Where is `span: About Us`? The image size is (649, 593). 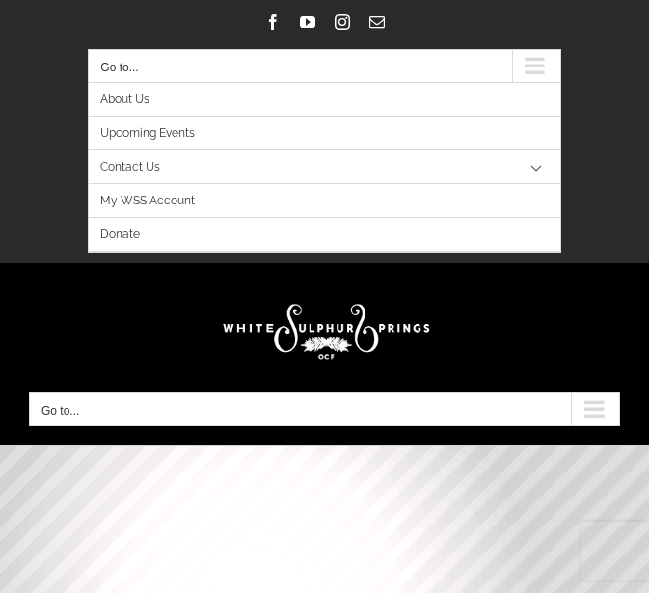
span: About Us is located at coordinates (124, 99).